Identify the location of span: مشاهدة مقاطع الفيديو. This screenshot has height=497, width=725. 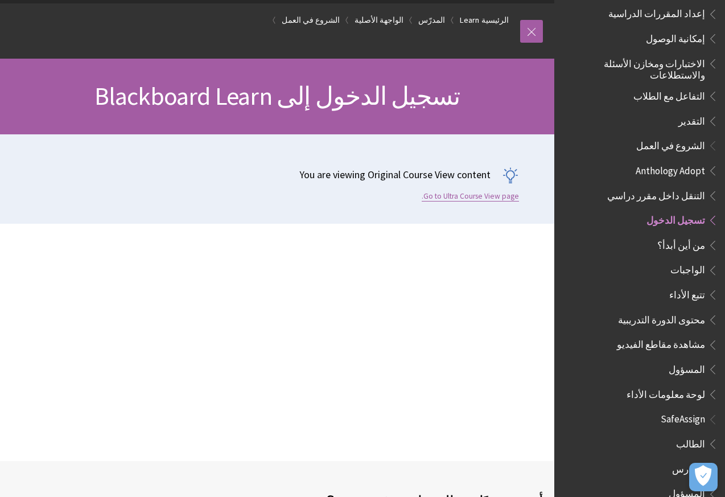
(660, 342).